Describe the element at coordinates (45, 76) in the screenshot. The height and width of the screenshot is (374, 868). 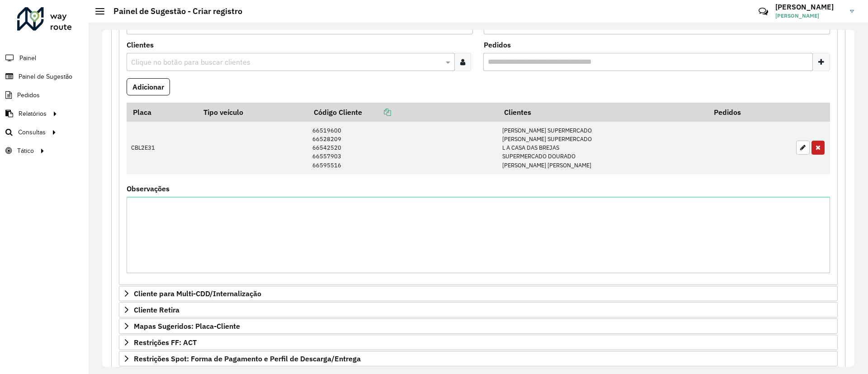
I see `span: Painel de Sugestão` at that location.